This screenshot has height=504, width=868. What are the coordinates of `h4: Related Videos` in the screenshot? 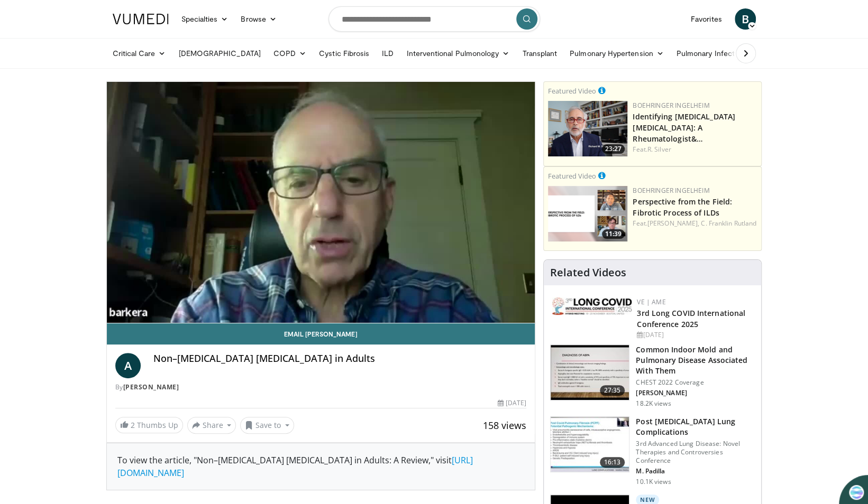 It's located at (588, 273).